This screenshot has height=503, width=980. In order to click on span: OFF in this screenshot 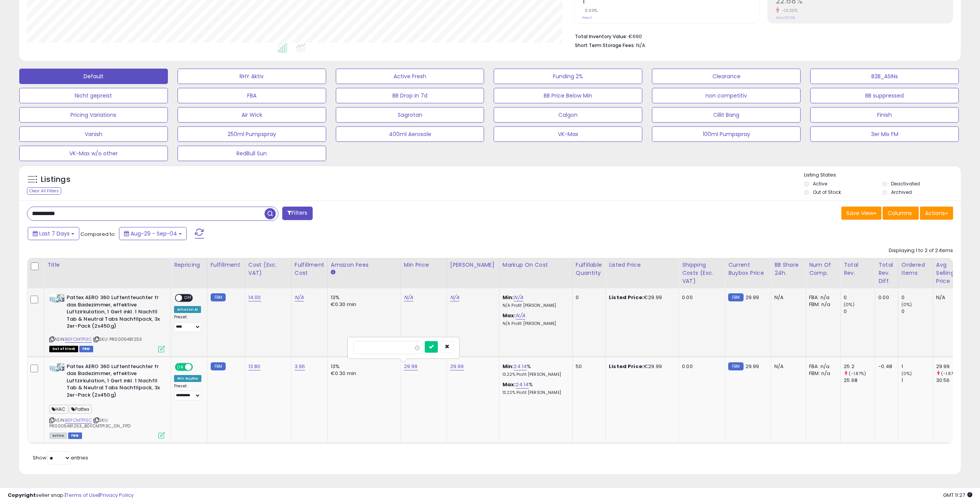, I will do `click(198, 366)`.